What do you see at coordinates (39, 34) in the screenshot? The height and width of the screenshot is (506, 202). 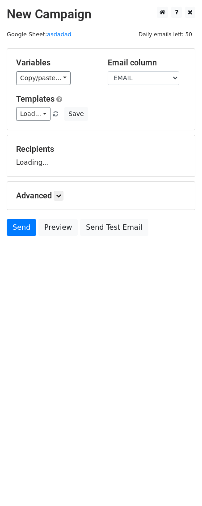 I see `small: Google Sheet:` at bounding box center [39, 34].